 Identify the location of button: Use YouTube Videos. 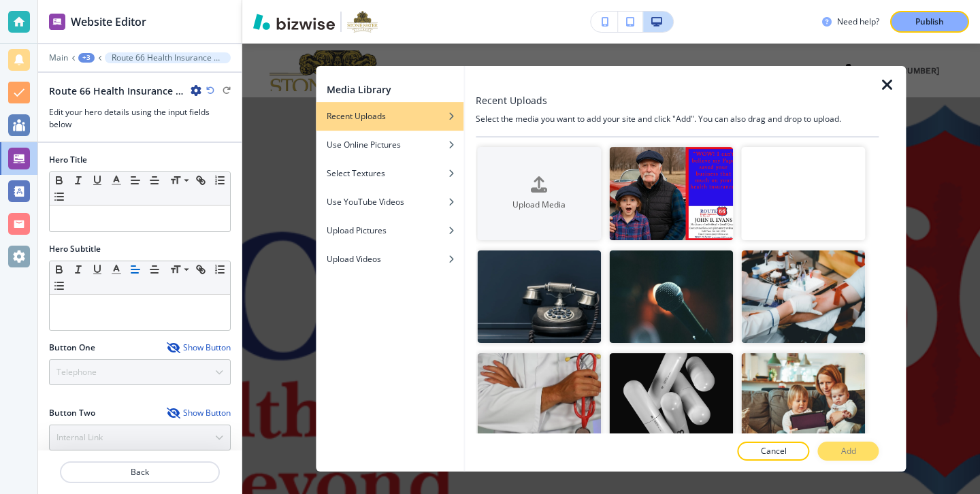
(389, 202).